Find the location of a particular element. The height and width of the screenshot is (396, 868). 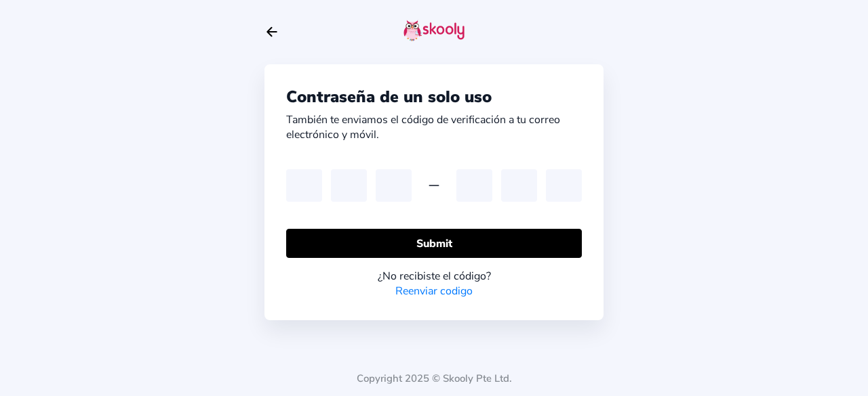

img: skooly-logo.png is located at coordinates (434, 30).